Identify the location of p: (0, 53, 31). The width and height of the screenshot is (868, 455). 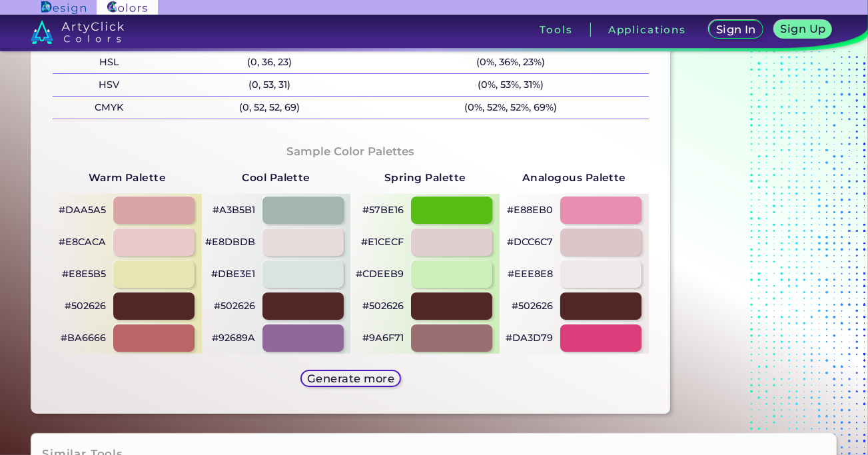
(269, 85).